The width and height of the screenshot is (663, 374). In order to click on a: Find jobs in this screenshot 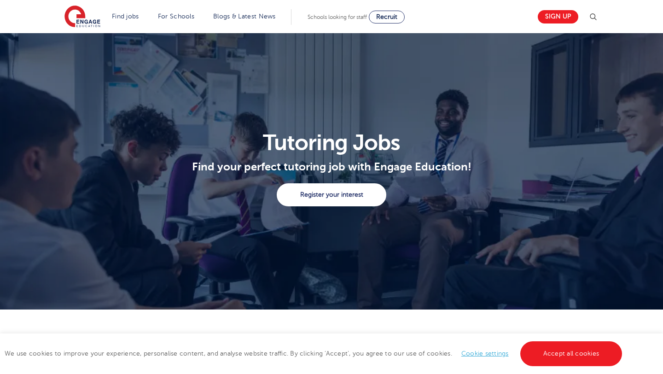, I will do `click(125, 16)`.